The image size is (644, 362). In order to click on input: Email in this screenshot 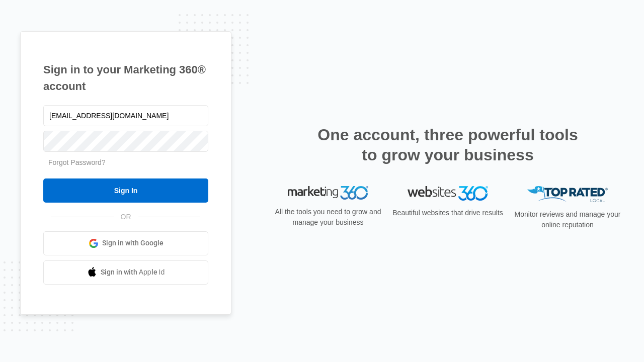, I will do `click(126, 116)`.